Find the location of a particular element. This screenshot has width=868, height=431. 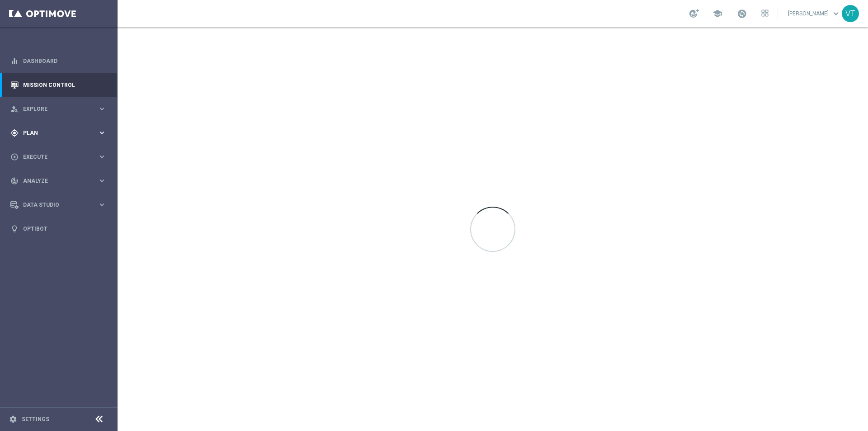

div: track_changes Analyze keyboard_arrow_right is located at coordinates (59, 181).